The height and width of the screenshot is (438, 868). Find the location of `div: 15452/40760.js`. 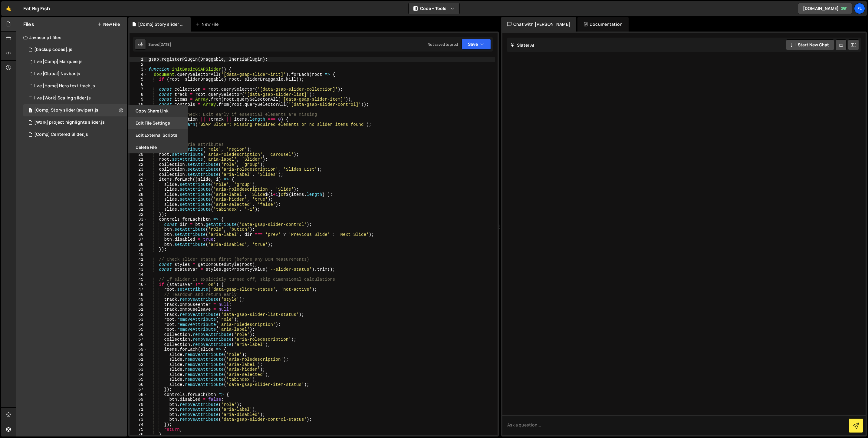

div: 15452/40760.js is located at coordinates (75, 74).